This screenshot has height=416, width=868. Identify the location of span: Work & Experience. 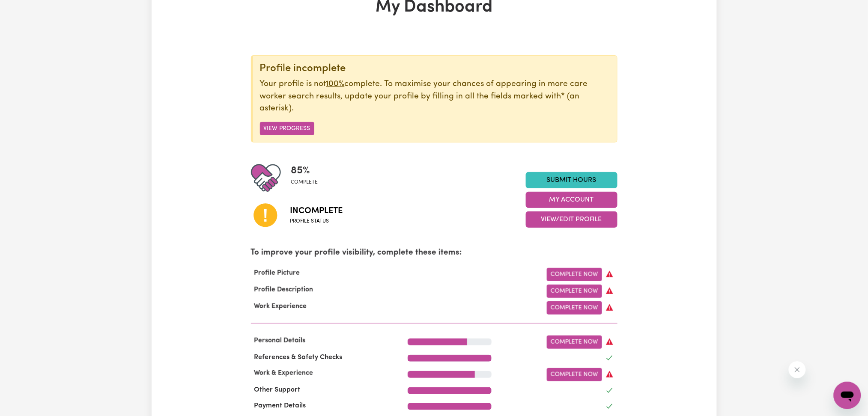
(284, 374).